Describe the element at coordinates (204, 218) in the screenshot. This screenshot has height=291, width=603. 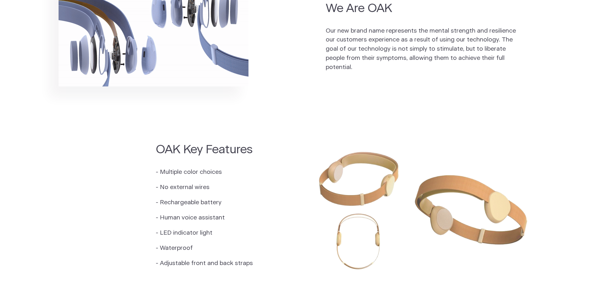
I see `p: - Human voice assistant` at that location.